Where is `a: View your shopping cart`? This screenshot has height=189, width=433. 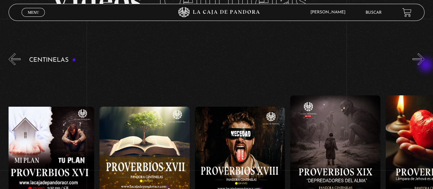
a: View your shopping cart is located at coordinates (407, 12).